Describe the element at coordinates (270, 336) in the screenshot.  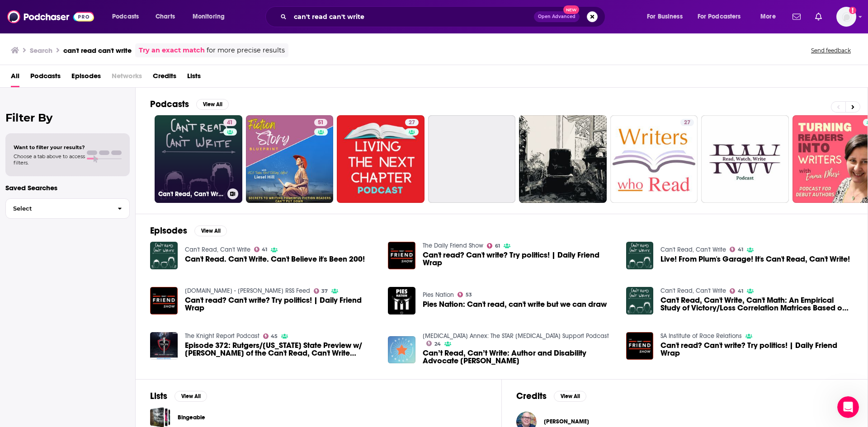
I see `a: 45` at that location.